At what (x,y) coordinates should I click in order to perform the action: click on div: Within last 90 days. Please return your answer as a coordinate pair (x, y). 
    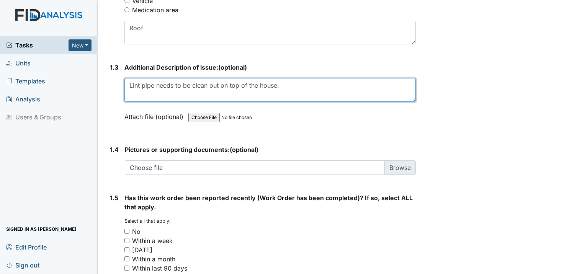
    Looking at the image, I should click on (160, 268).